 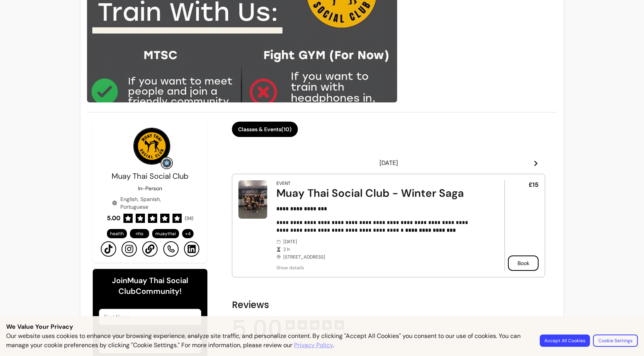 I want to click on button: Accept All Cookies, so click(x=564, y=341).